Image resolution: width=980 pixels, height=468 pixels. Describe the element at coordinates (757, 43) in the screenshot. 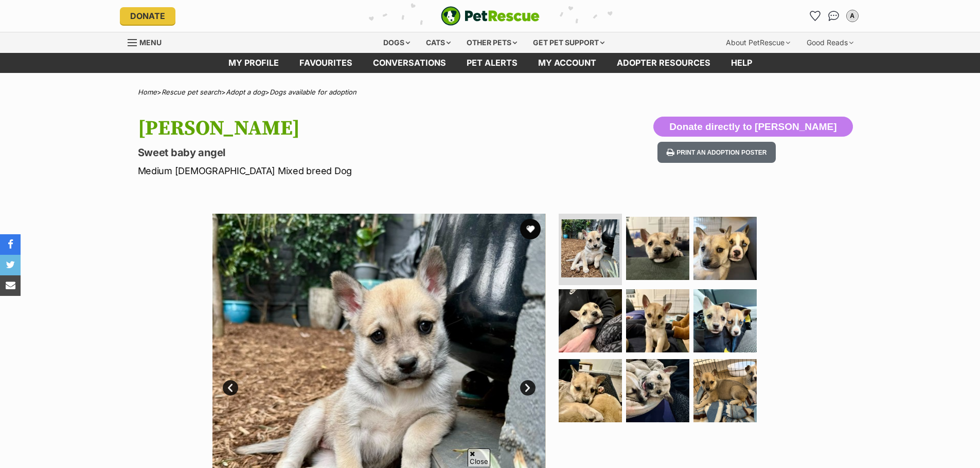

I see `div: About PetRescue` at that location.